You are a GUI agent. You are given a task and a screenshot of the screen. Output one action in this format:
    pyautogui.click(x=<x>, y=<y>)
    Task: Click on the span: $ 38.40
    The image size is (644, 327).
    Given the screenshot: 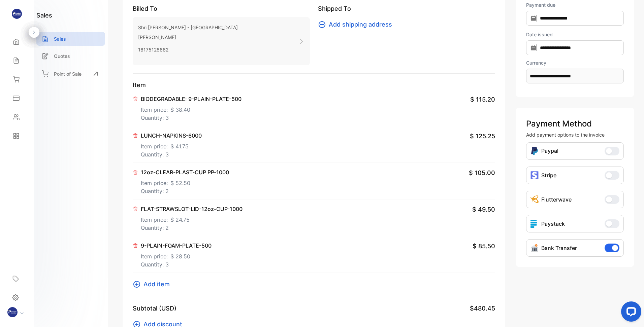 What is the action you would take?
    pyautogui.click(x=180, y=110)
    